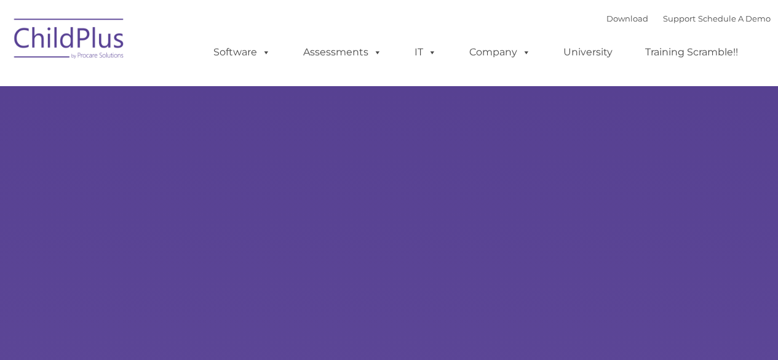  Describe the element at coordinates (734, 18) in the screenshot. I see `a: Schedule A Demo` at that location.